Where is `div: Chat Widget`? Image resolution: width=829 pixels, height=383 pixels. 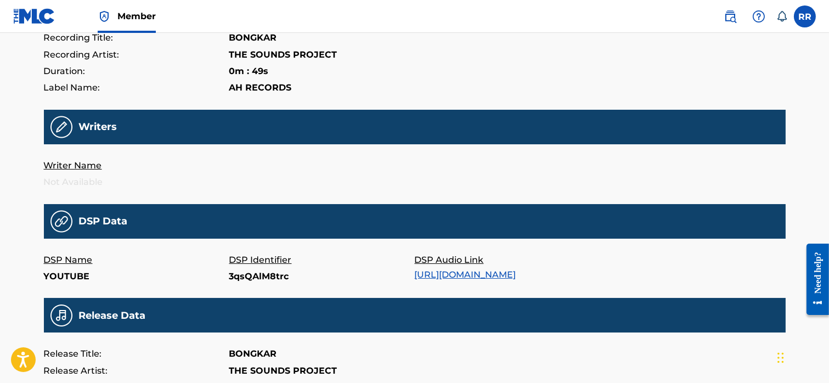 div: Chat Widget is located at coordinates (802, 357).